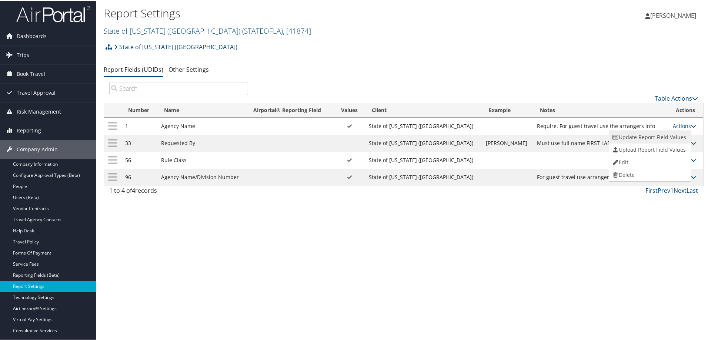  Describe the element at coordinates (202, 177) in the screenshot. I see `td: Agency Name/Division Number` at that location.